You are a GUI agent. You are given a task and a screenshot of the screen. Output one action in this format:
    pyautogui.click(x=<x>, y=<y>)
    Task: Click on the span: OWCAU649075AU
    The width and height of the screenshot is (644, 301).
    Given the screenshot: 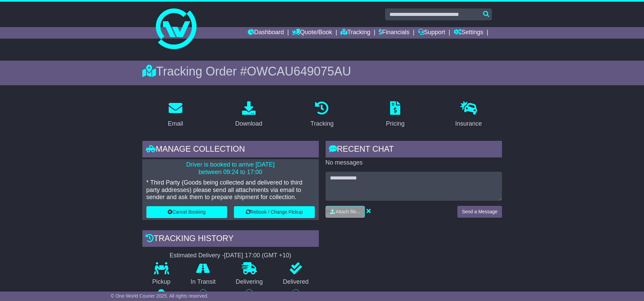 What is the action you would take?
    pyautogui.click(x=299, y=71)
    